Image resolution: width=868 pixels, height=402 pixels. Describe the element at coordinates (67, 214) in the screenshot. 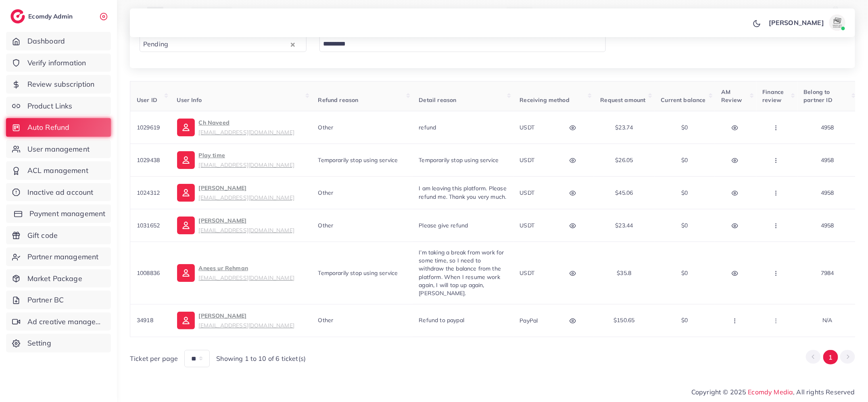

I see `span: Payment management` at that location.